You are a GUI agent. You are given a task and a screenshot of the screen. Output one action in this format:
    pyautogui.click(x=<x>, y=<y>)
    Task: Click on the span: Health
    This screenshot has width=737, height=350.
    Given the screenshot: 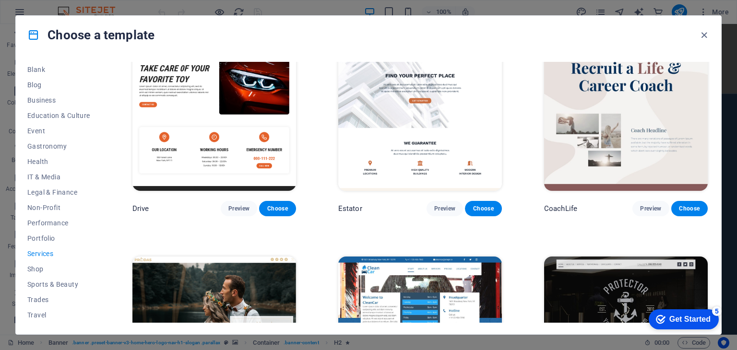 What is the action you would take?
    pyautogui.click(x=59, y=162)
    